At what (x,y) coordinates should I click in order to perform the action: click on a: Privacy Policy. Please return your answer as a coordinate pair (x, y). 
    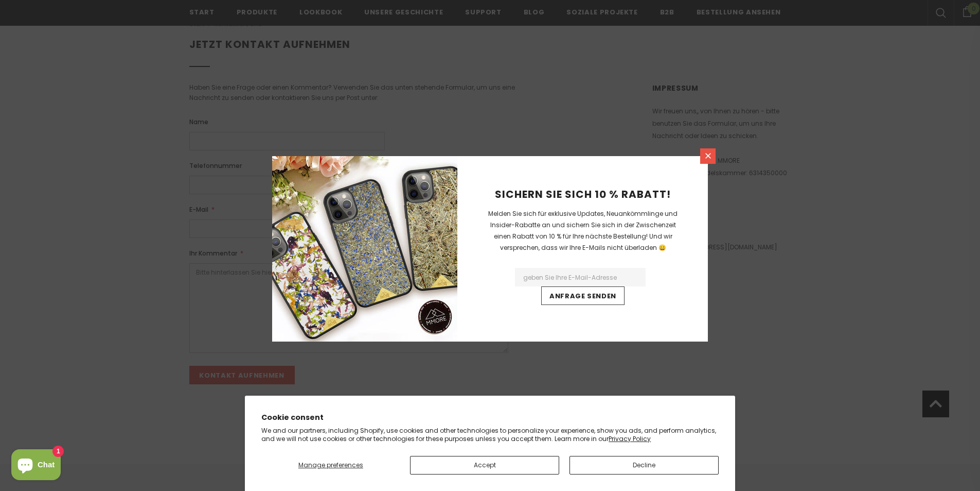
    Looking at the image, I should click on (630, 438).